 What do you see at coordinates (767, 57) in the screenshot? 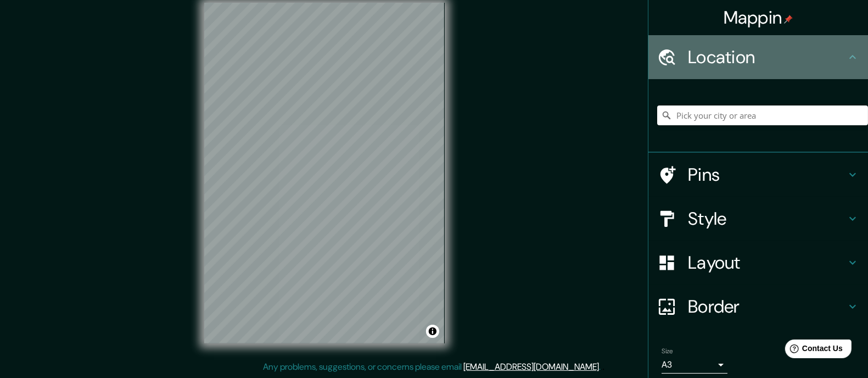
I see `h4: Location` at bounding box center [767, 57].